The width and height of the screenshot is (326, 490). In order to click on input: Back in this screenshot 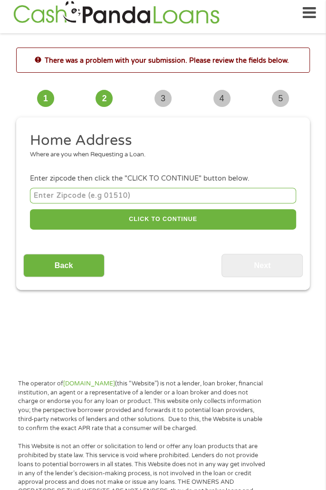, I will do `click(64, 265)`.